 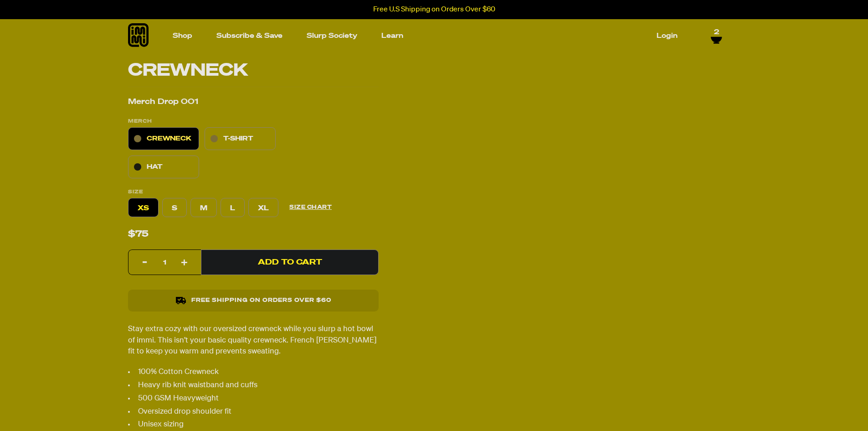 What do you see at coordinates (175, 207) in the screenshot?
I see `label: S` at bounding box center [175, 207].